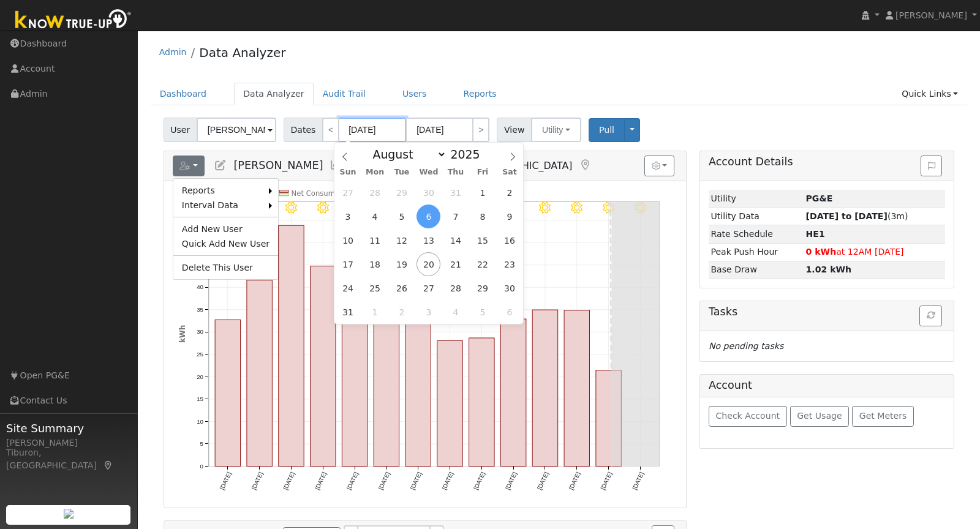 Image resolution: width=980 pixels, height=529 pixels. Describe the element at coordinates (402, 192) in the screenshot. I see `span: July 29, 2025` at that location.